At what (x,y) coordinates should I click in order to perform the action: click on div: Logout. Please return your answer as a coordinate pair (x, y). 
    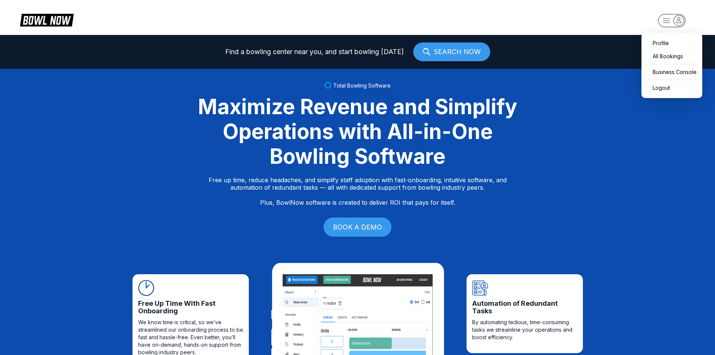
    Looking at the image, I should click on (658, 87).